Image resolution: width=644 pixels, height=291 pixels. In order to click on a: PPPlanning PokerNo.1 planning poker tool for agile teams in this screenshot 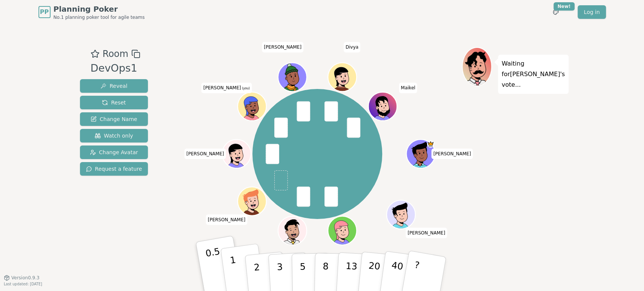, I will do `click(92, 12)`.